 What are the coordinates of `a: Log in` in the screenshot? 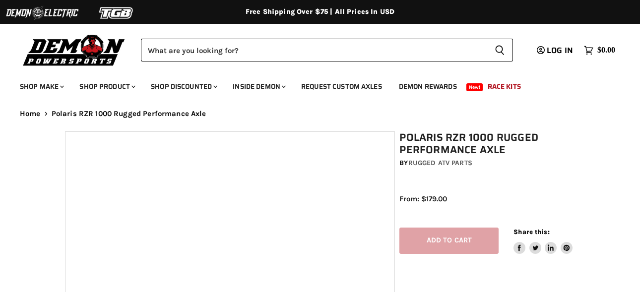 It's located at (556, 51).